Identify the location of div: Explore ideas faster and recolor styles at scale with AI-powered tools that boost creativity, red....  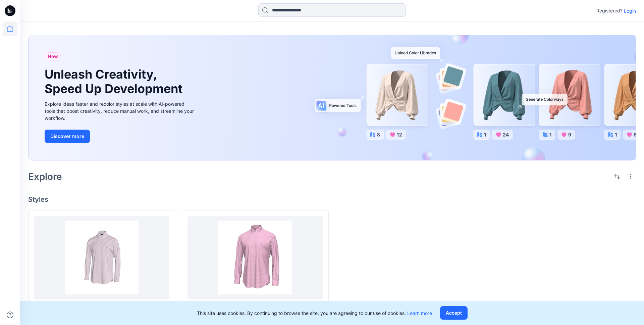
(120, 111).